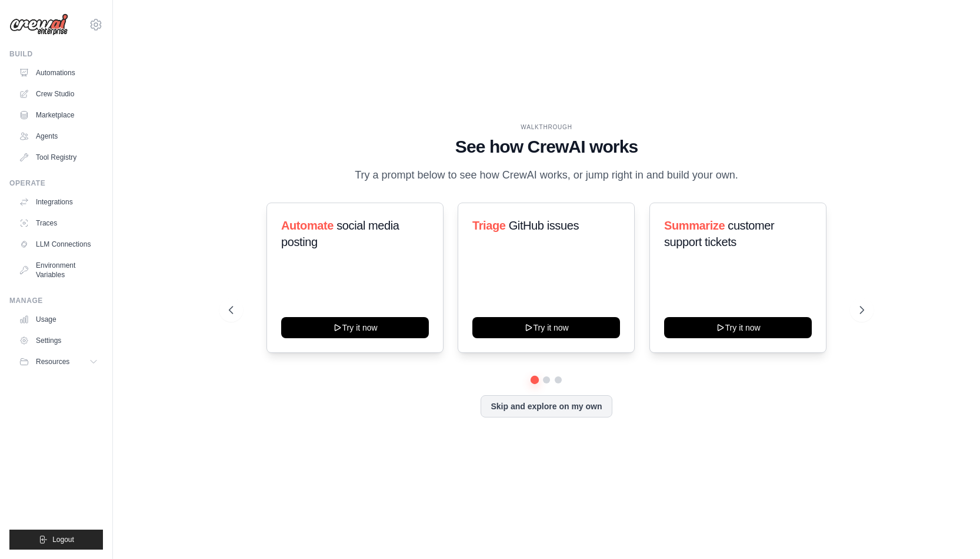 Image resolution: width=980 pixels, height=559 pixels. What do you see at coordinates (58, 202) in the screenshot?
I see `a: Integrations` at bounding box center [58, 202].